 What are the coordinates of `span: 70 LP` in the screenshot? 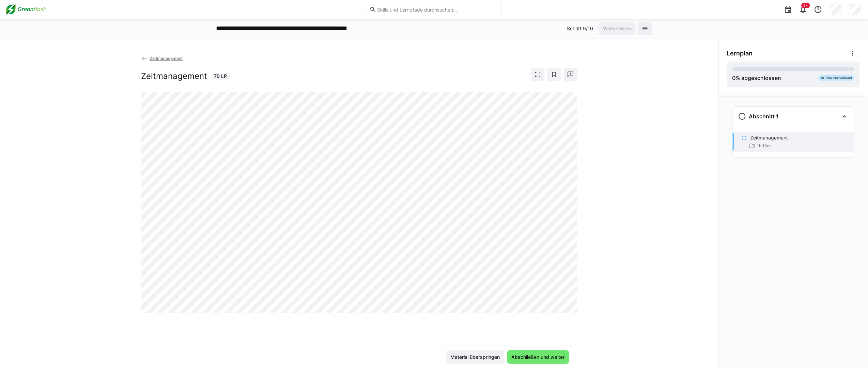 It's located at (221, 76).